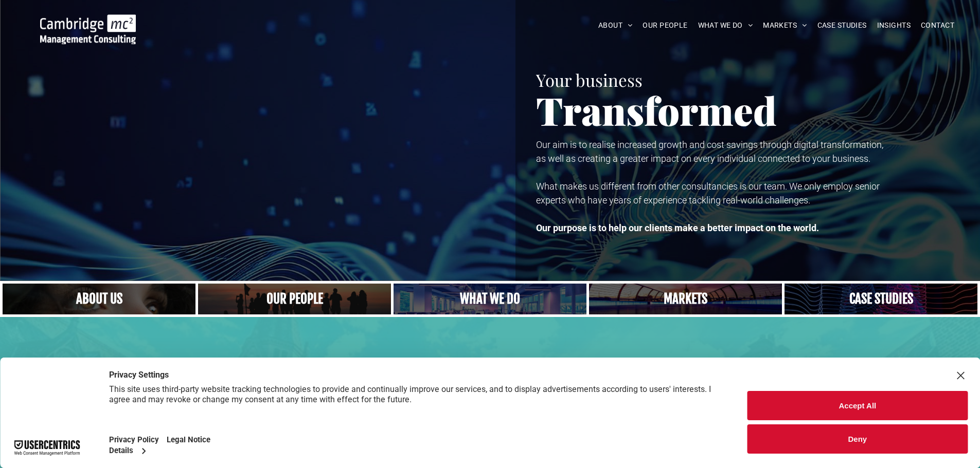 The image size is (980, 468). What do you see at coordinates (88, 29) in the screenshot?
I see `img: Go to Homepage` at bounding box center [88, 29].